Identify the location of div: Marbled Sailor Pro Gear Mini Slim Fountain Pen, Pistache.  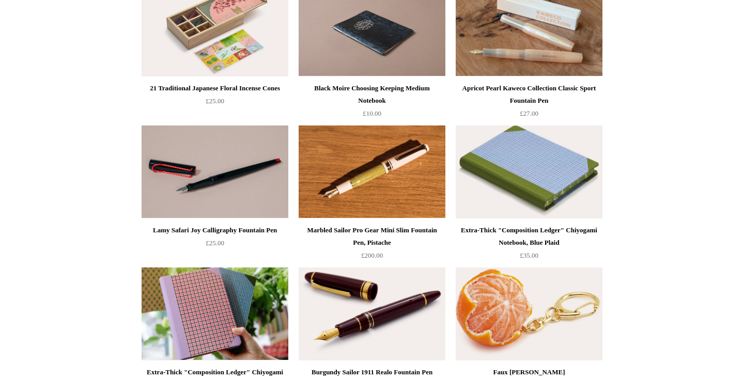
(372, 237).